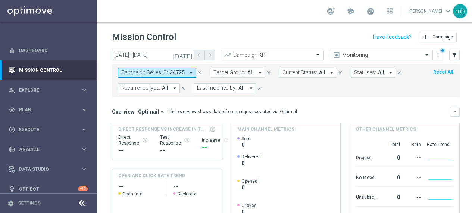 The height and width of the screenshot is (213, 472). What do you see at coordinates (50, 130) in the screenshot?
I see `span: Execute` at bounding box center [50, 130].